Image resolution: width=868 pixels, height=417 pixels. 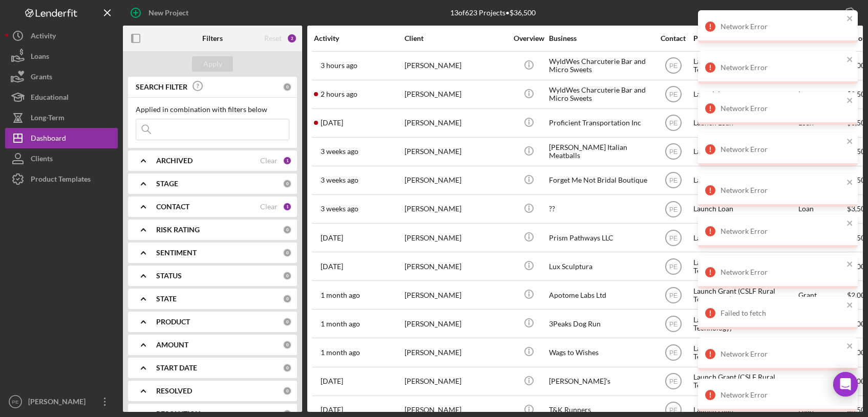 I want to click on button: Grants, so click(x=61, y=77).